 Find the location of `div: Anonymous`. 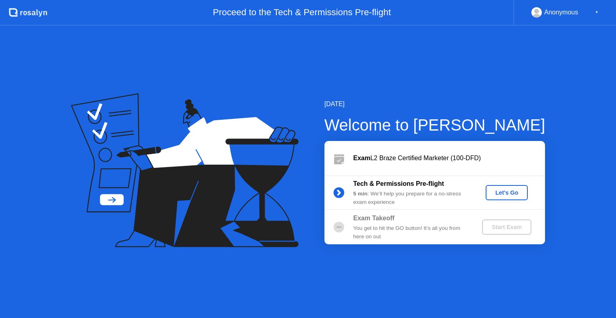

div: Anonymous is located at coordinates (561, 12).